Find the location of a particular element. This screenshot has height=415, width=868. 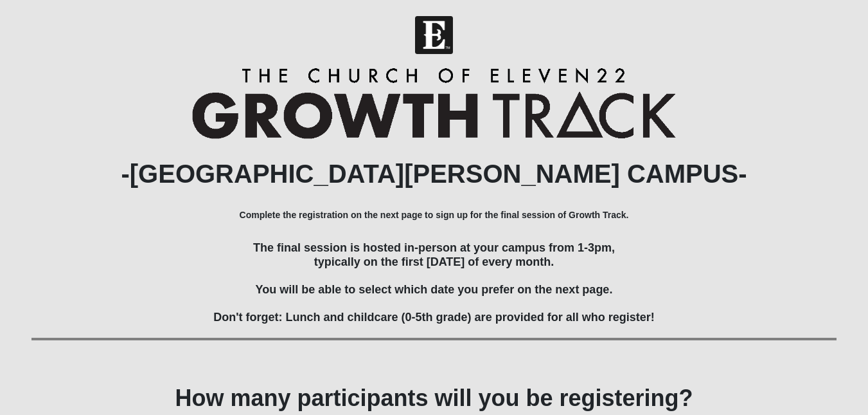

span: The final session is hosted in-person at your campus from 1-3pm, is located at coordinates (434, 248).